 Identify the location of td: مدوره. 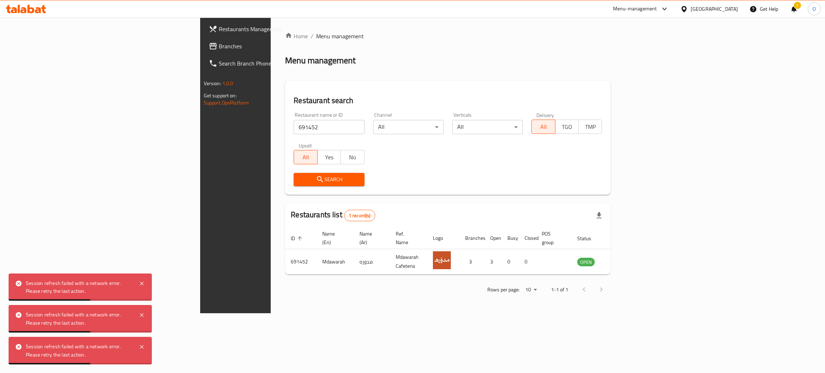
(372, 262).